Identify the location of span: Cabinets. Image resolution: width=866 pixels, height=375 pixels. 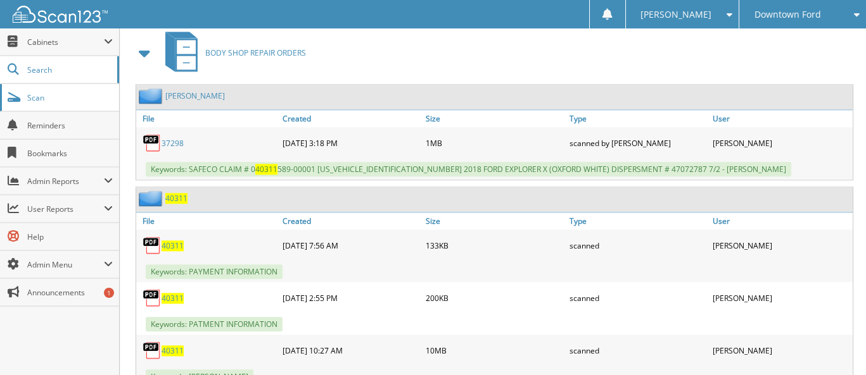
(65, 42).